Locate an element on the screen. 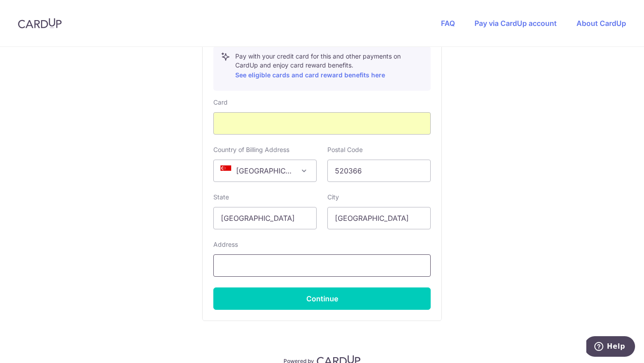 This screenshot has width=644, height=363. label: State is located at coordinates (221, 197).